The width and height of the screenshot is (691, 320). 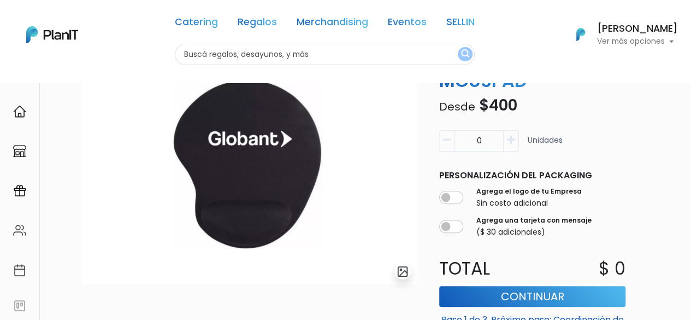 I want to click on p: Unidades, so click(x=545, y=145).